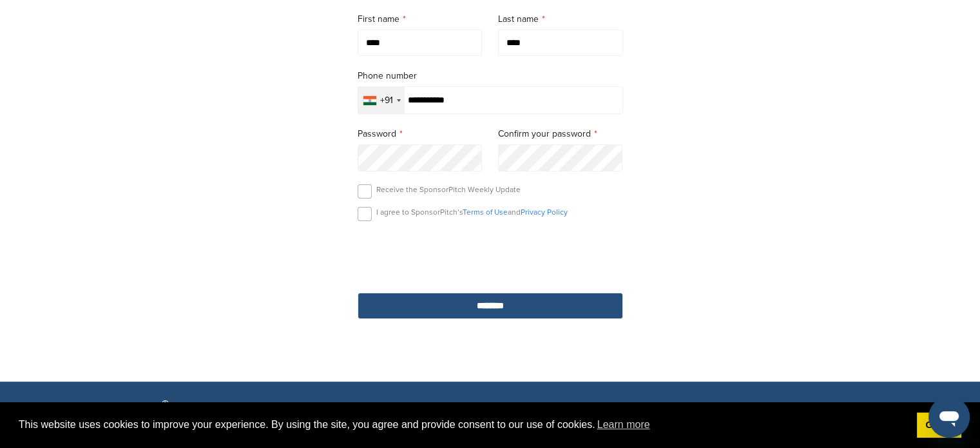 This screenshot has height=448, width=980. Describe the element at coordinates (176, 410) in the screenshot. I see `p: SponsorPitch` at that location.